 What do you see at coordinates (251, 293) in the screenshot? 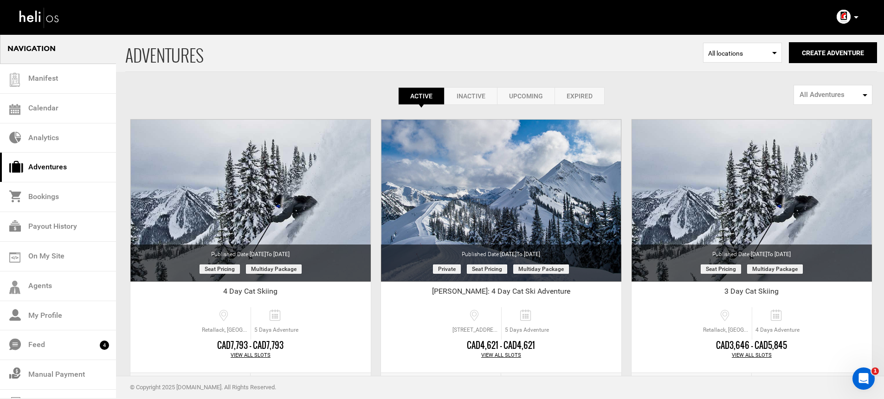
I see `div: 4 Day Cat Skiing` at bounding box center [251, 293].